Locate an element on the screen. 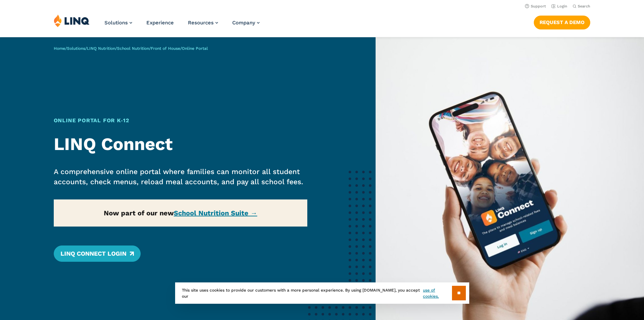 Image resolution: width=644 pixels, height=320 pixels. span: Company is located at coordinates (243, 23).